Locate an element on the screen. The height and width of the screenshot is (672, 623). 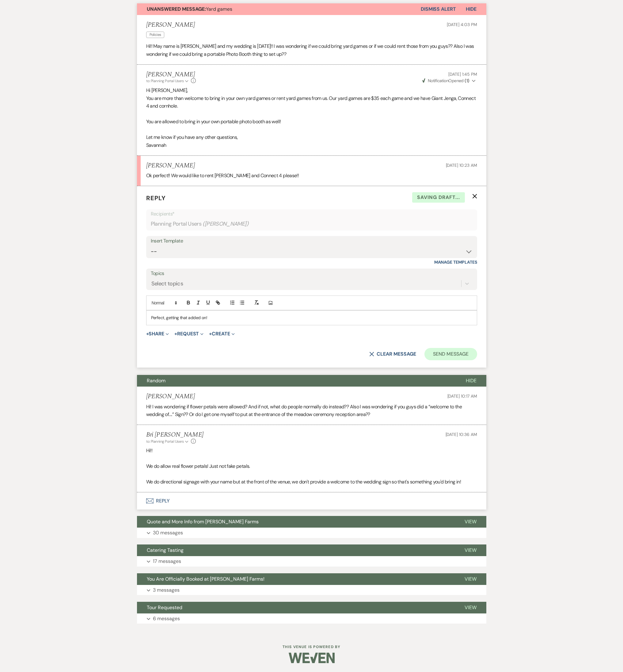
strong: ( 1 ) is located at coordinates (467, 81).